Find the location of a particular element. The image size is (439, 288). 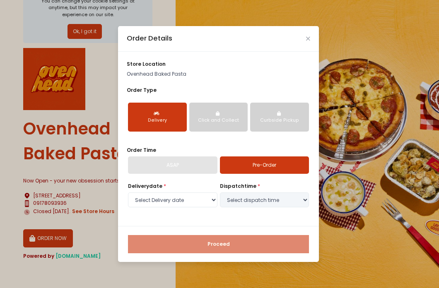

button: Click and Collect is located at coordinates (219, 117).